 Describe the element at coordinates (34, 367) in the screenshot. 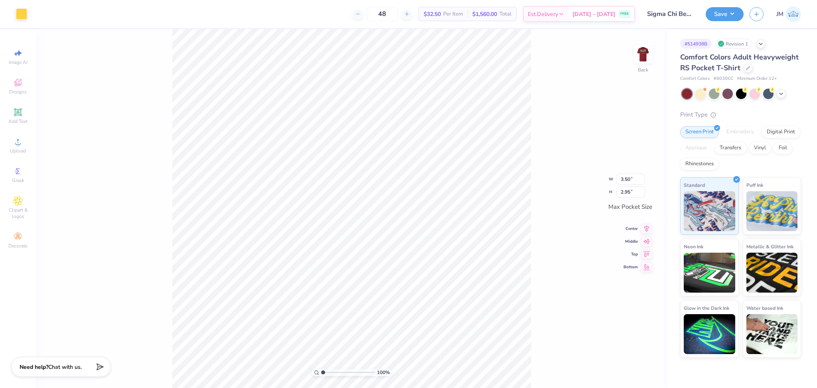

I see `strong: Need help?` at that location.